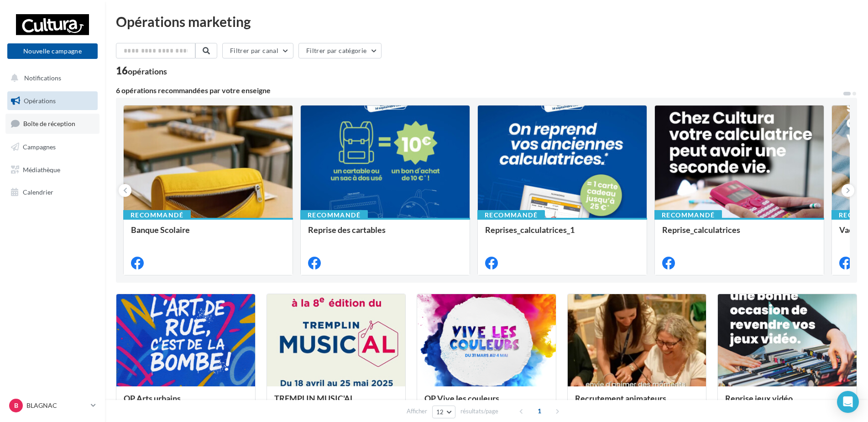  What do you see at coordinates (38, 192) in the screenshot?
I see `span: Calendrier` at bounding box center [38, 192].